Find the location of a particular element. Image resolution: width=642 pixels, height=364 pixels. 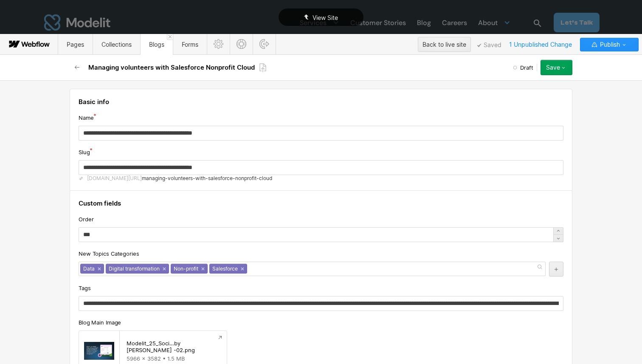

span: managing-volunteers-with-salesforce-nonprofit-cloud is located at coordinates (207, 178).